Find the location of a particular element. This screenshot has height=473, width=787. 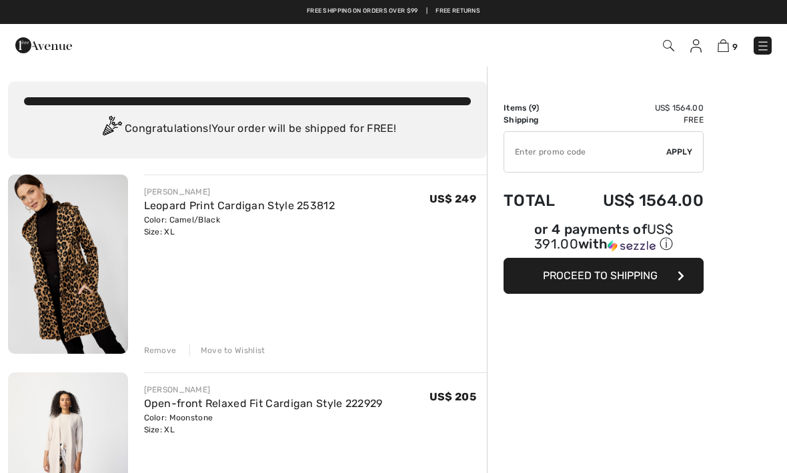

img: My Info is located at coordinates (695, 46).